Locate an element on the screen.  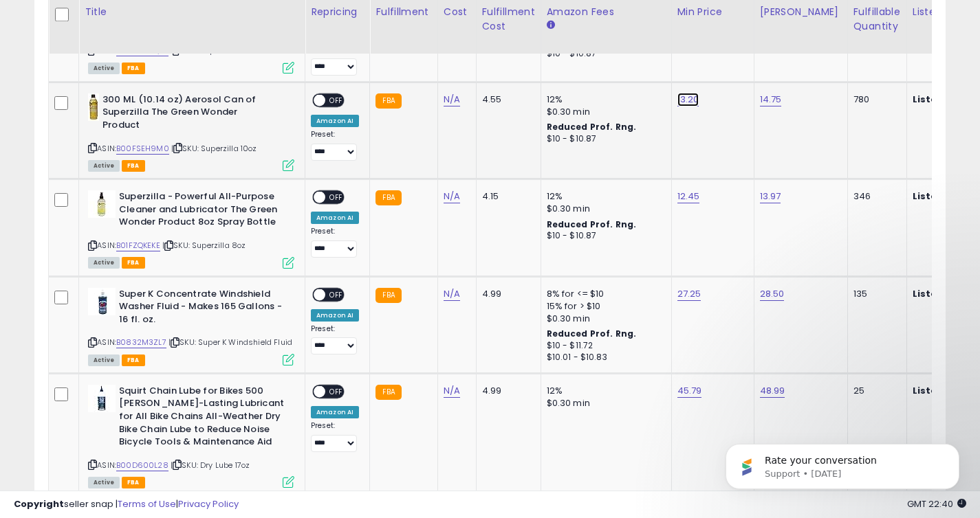
div: Min Price is located at coordinates (712, 11).